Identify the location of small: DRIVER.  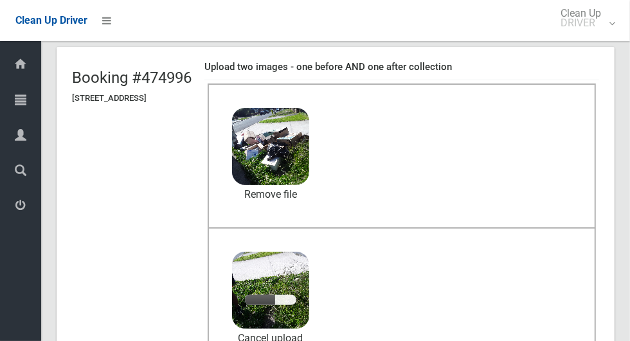
(580, 22).